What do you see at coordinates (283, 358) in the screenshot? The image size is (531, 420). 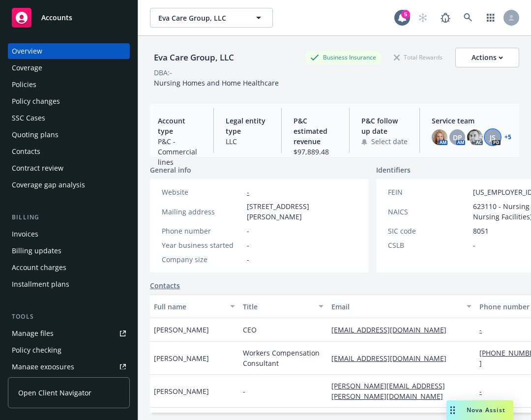 I see `span: Workers Compensation Consultant` at bounding box center [283, 358].